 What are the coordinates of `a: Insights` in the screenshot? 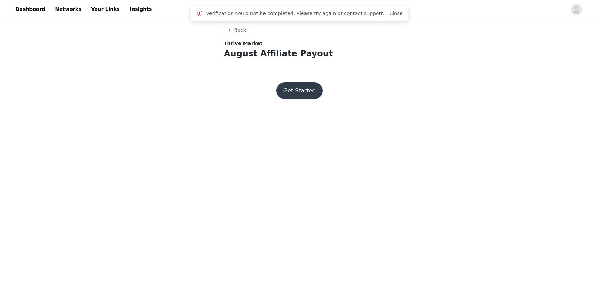 It's located at (141, 9).